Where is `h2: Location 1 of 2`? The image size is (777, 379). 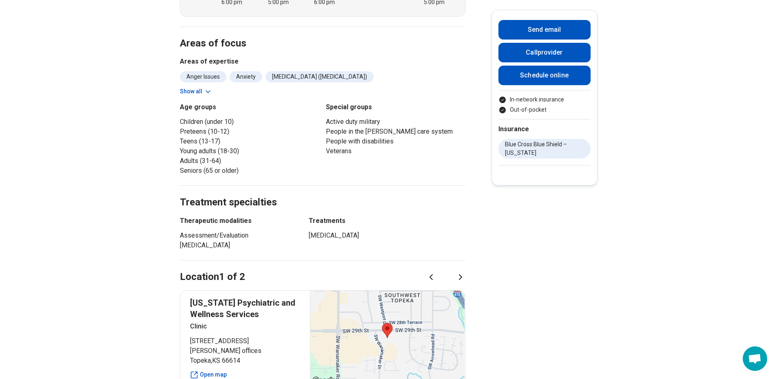
h2: Location 1 of 2 is located at coordinates (213, 277).